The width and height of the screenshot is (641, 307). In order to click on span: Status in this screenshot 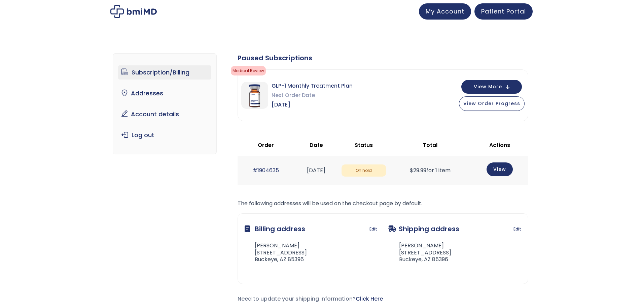, I will do `click(364, 145)`.